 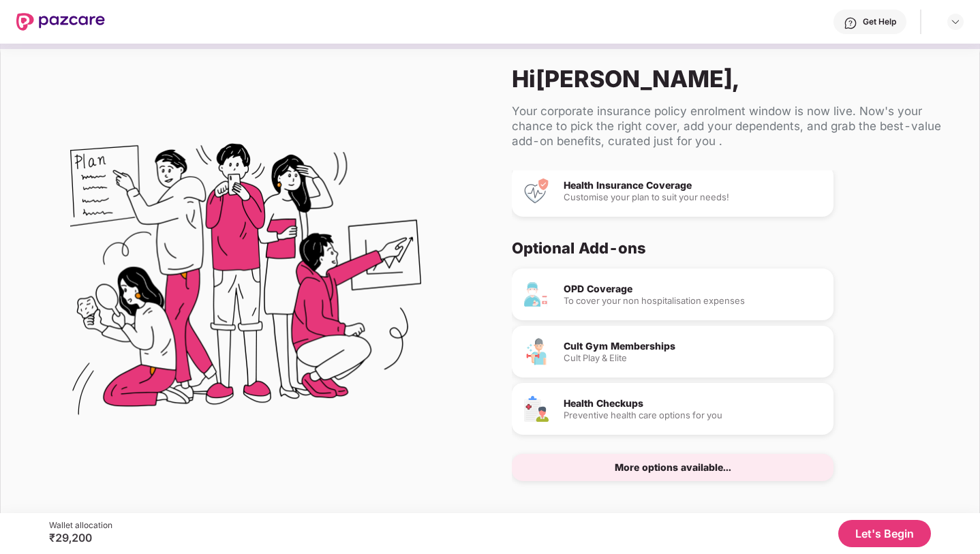 I want to click on div: Cult Play & Elite, so click(x=693, y=357).